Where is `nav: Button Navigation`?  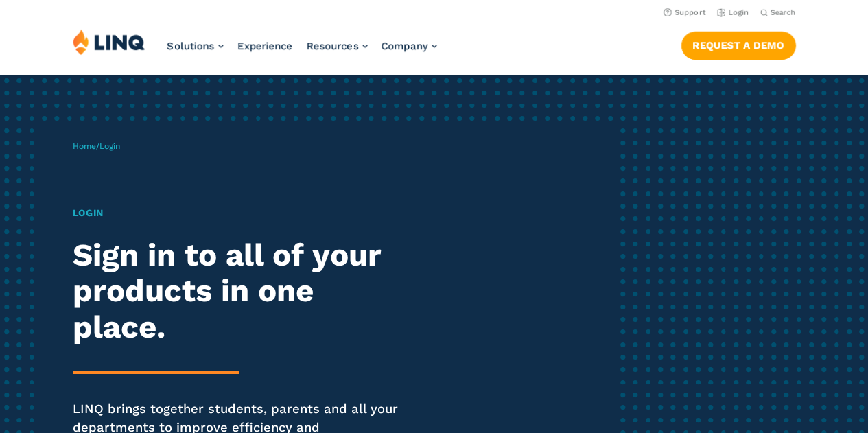 nav: Button Navigation is located at coordinates (738, 44).